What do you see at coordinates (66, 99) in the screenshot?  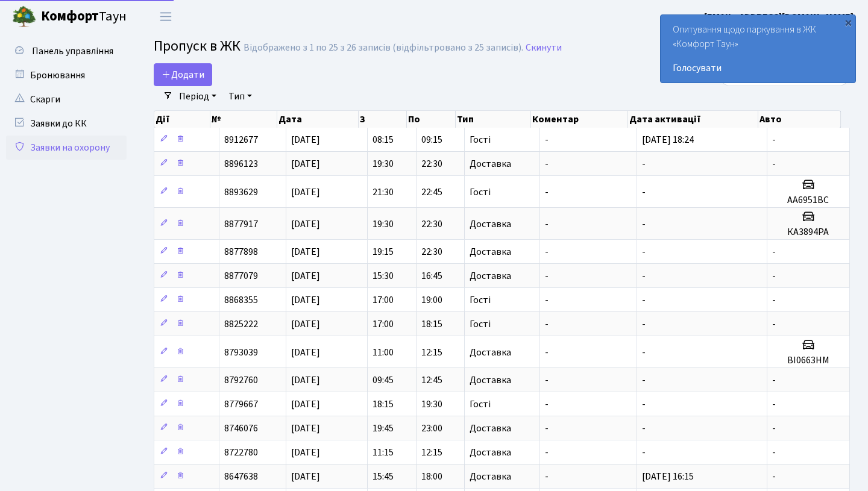 I see `a: Скарги` at bounding box center [66, 99].